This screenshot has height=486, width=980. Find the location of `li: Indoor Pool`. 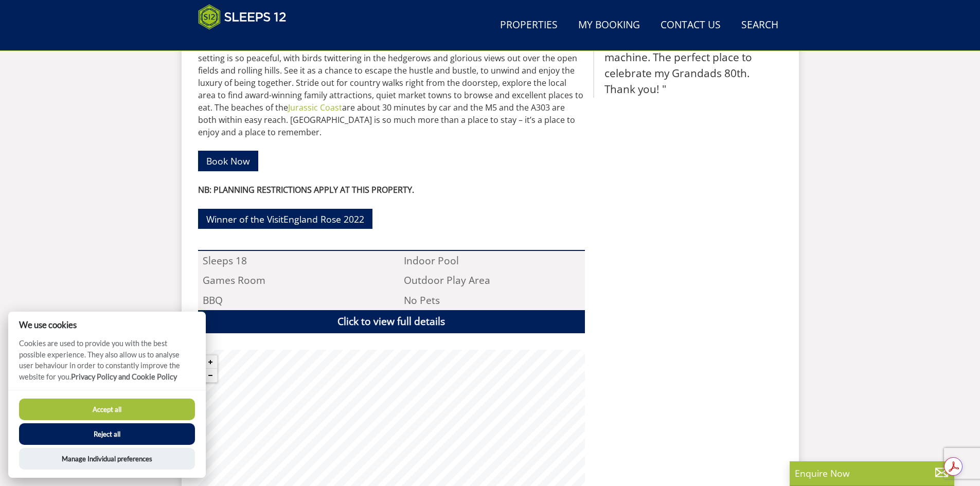

li: Indoor Pool is located at coordinates (492, 261).